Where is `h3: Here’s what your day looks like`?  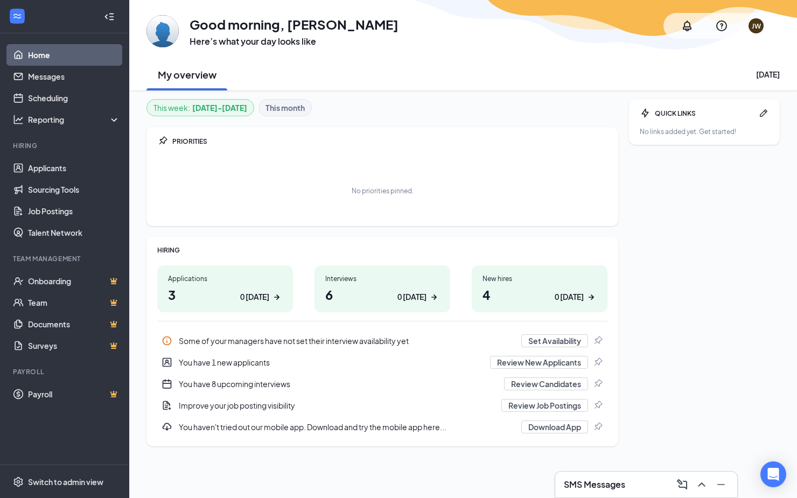
h3: Here’s what your day looks like is located at coordinates (294, 41).